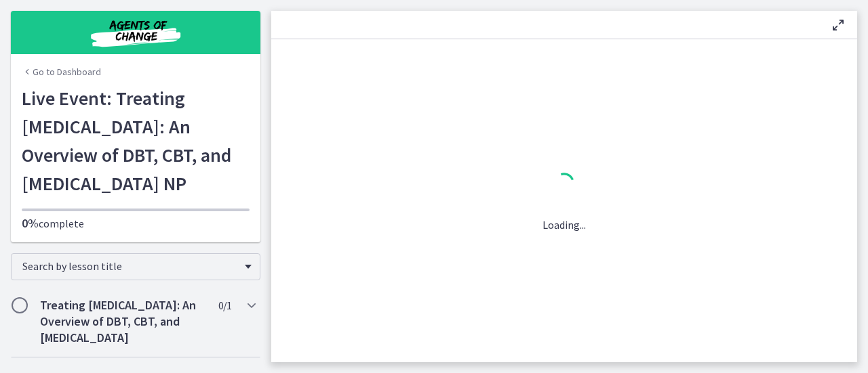 The height and width of the screenshot is (373, 868). What do you see at coordinates (136, 267) in the screenshot?
I see `div: Search by lesson title` at bounding box center [136, 267].